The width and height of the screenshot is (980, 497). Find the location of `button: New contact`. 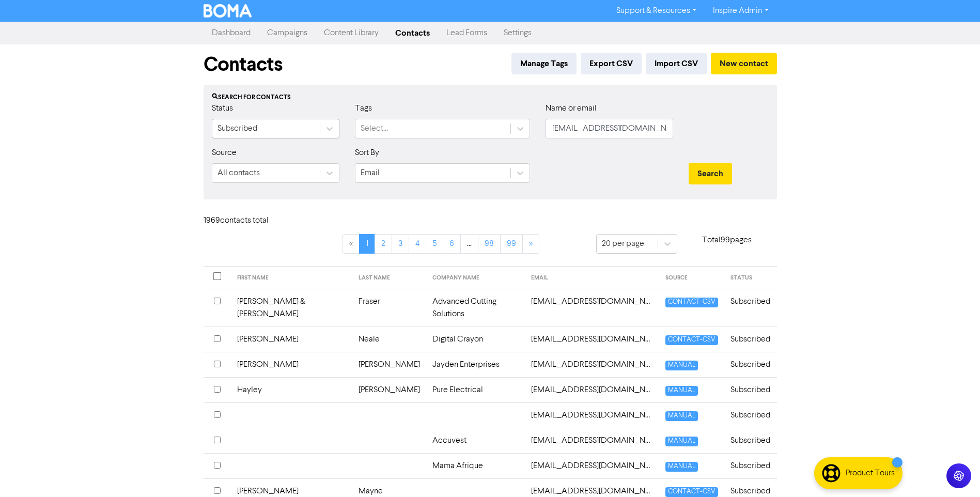

button: New contact is located at coordinates (744, 64).